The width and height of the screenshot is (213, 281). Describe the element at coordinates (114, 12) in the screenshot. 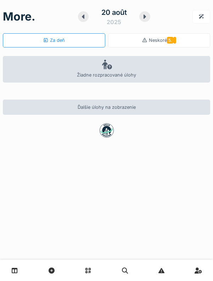

I see `div: 20 août` at that location.